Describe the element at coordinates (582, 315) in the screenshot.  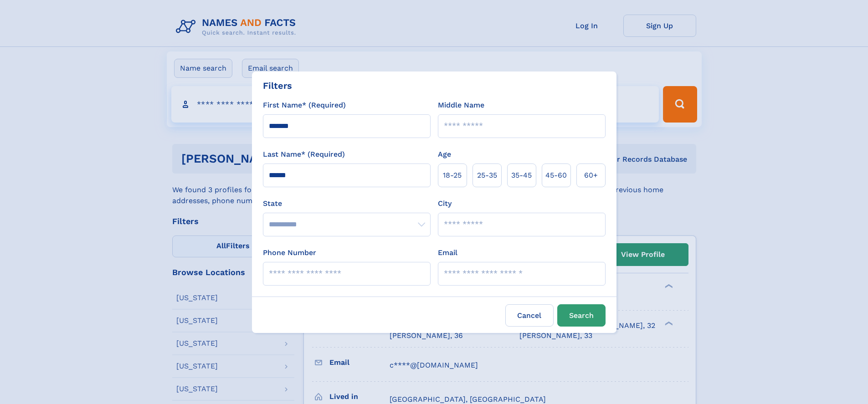
I see `button: Search` at that location.